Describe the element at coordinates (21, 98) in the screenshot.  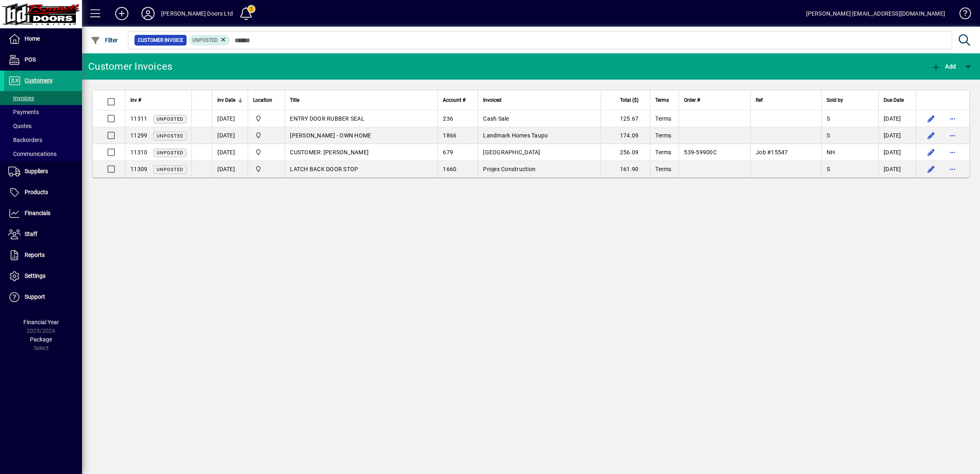
I see `span: Invoices` at that location.